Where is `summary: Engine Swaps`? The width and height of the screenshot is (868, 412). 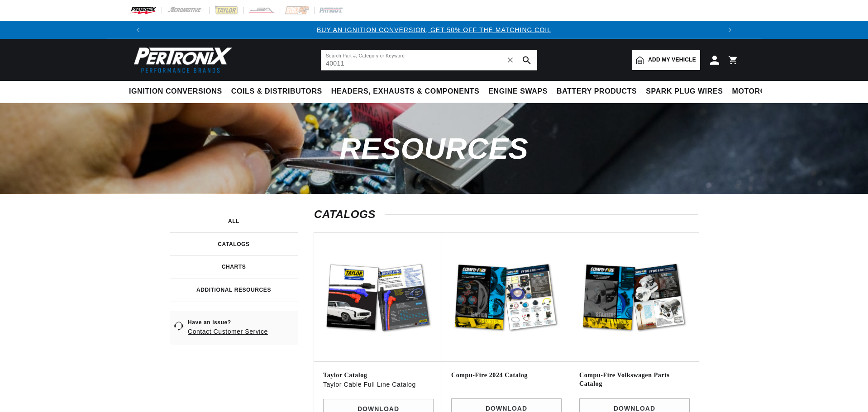 summary: Engine Swaps is located at coordinates (517, 92).